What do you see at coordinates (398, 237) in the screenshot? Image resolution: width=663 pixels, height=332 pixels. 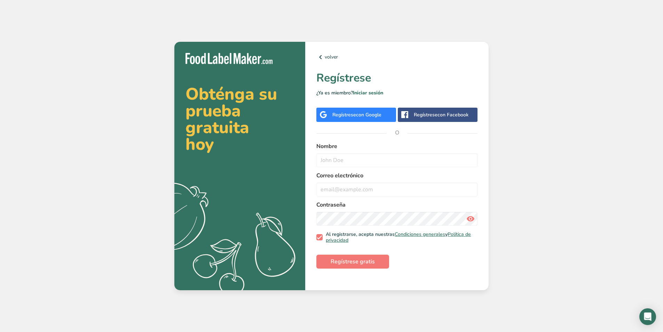 I see `a: Política de privacidad` at bounding box center [398, 237].